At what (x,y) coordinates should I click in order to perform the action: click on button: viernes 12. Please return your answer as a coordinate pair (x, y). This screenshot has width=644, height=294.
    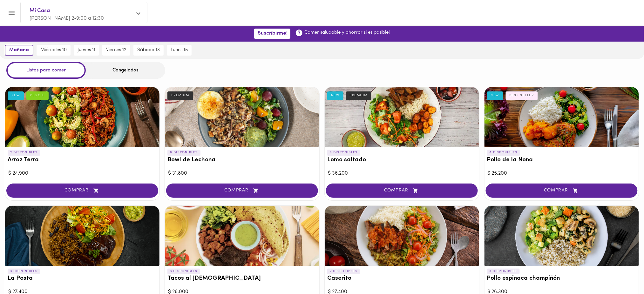
    Looking at the image, I should click on (117, 50).